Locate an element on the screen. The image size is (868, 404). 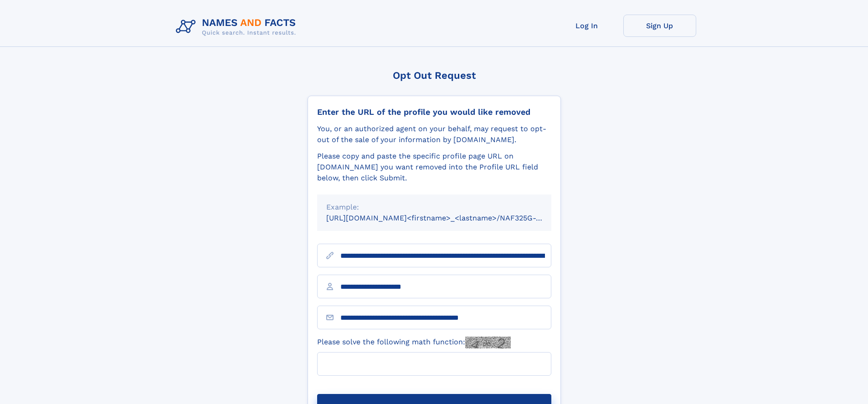
div: Enter the URL of the profile you would like removed is located at coordinates (435, 112).